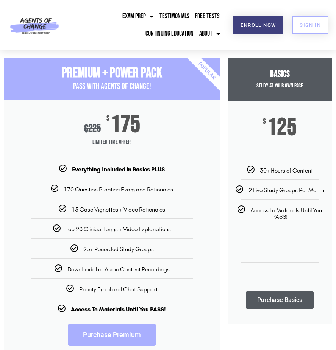 The width and height of the screenshot is (336, 350). I want to click on a: Enroll Now, so click(258, 25).